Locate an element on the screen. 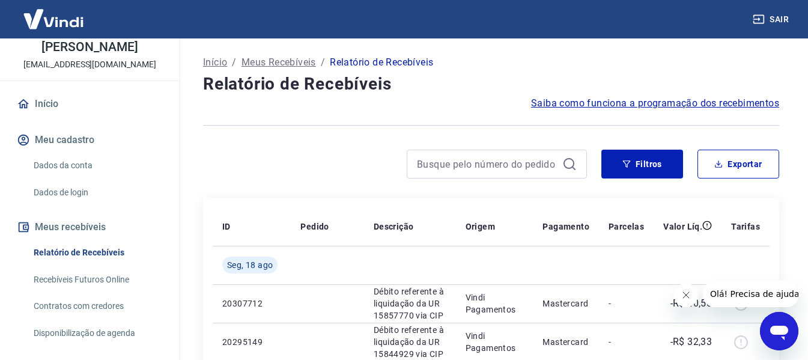  span: Olá! Precisa de ajuda? is located at coordinates (54, 13).